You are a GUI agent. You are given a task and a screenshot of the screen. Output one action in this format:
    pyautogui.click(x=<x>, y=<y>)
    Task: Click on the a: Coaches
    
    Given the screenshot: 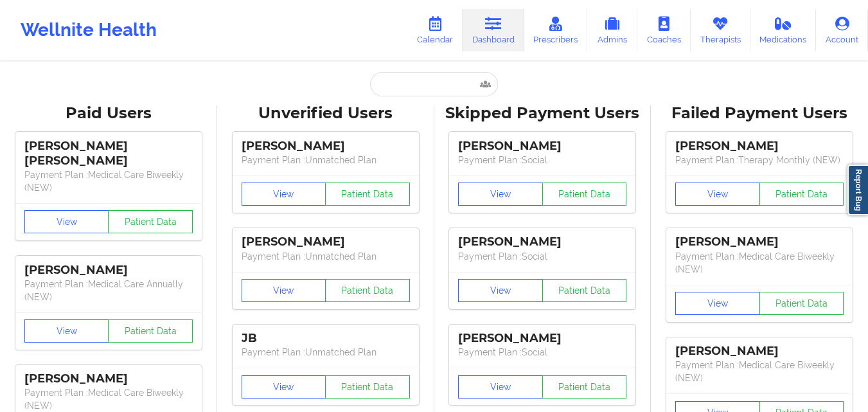 What is the action you would take?
    pyautogui.click(x=664, y=30)
    